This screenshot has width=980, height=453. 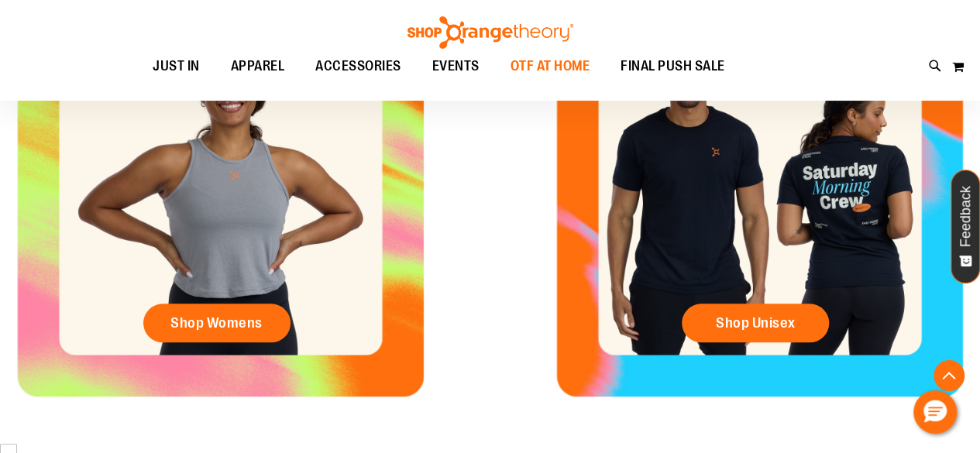 What do you see at coordinates (217, 323) in the screenshot?
I see `a: Shop Womens` at bounding box center [217, 323].